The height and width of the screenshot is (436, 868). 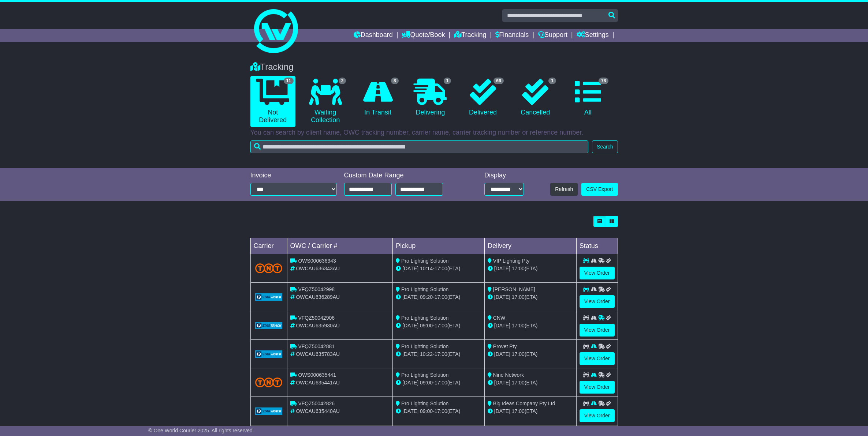 What do you see at coordinates (318, 411) in the screenshot?
I see `span: OWCAU635440AU` at bounding box center [318, 411].